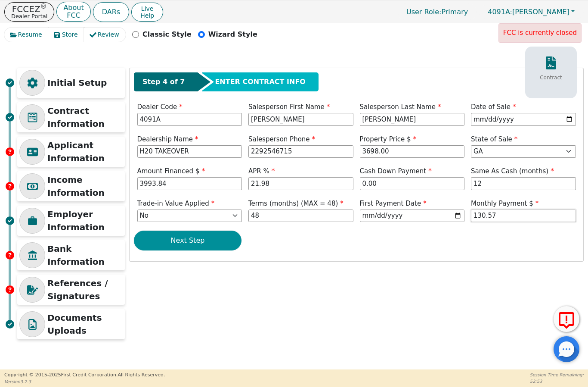  What do you see at coordinates (260, 82) in the screenshot?
I see `span: ENTER CONTRACT INFO` at bounding box center [260, 82].